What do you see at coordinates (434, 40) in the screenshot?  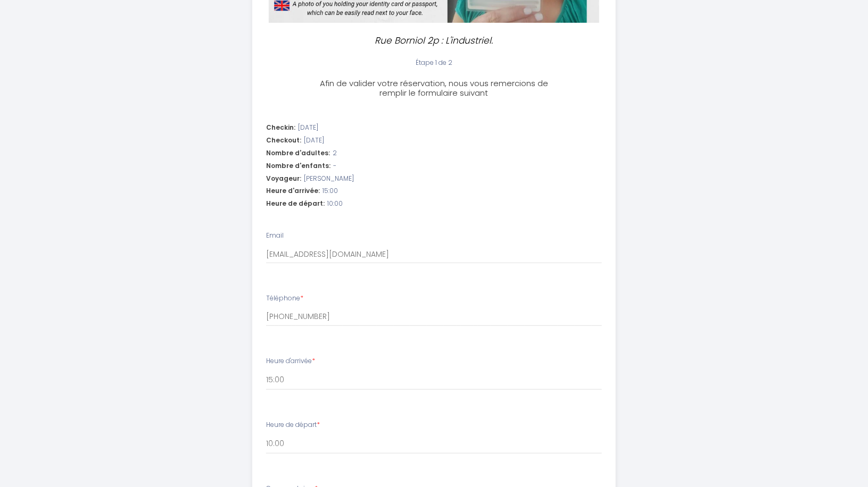 I see `p: Rue Borniol 2p : L'industriel.` at bounding box center [434, 40].